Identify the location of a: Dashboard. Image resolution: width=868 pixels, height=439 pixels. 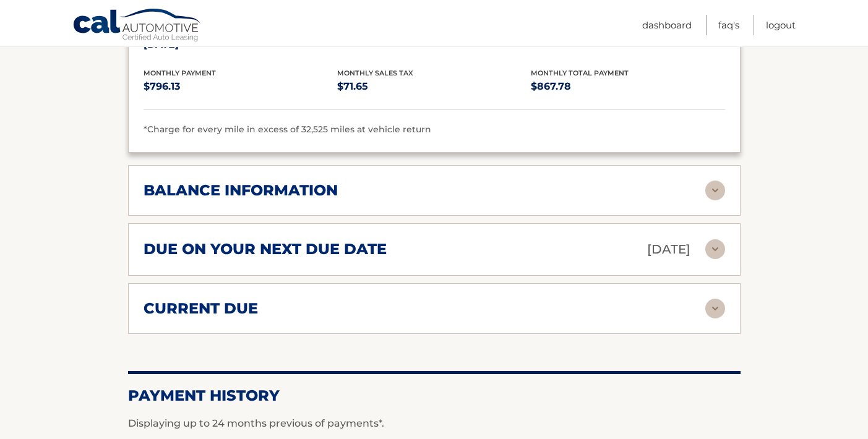
(667, 24).